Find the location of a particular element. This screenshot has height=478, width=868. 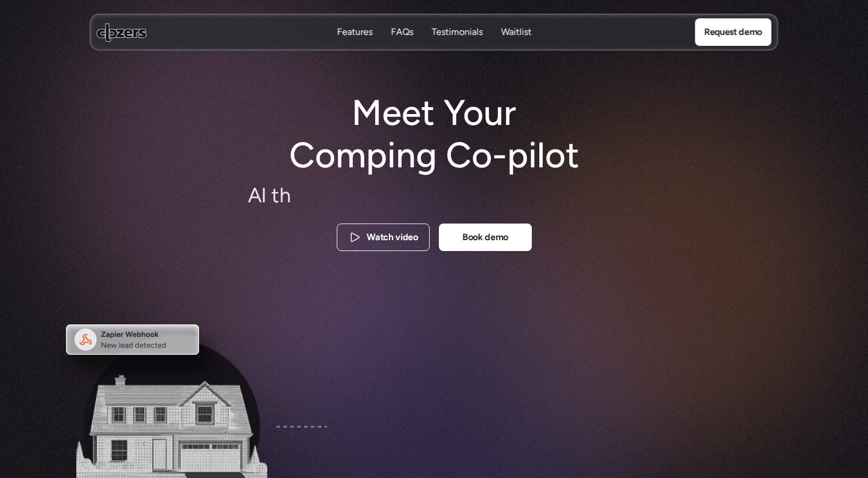

span: c is located at coordinates (381, 201).